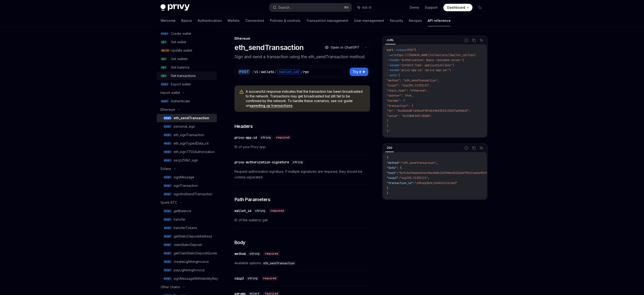  What do you see at coordinates (285, 8) in the screenshot?
I see `div: Search...` at bounding box center [285, 8].